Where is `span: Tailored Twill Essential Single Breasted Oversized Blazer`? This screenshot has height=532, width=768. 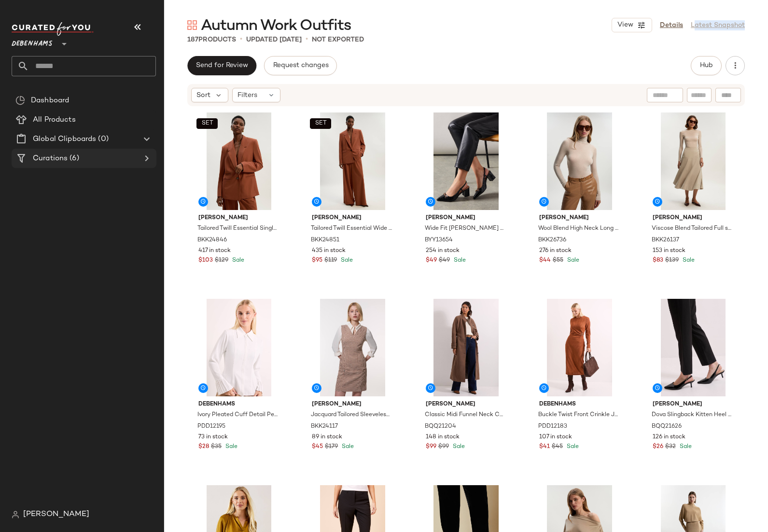
span: Tailored Twill Essential Single Breasted Oversized Blazer is located at coordinates (238, 229).